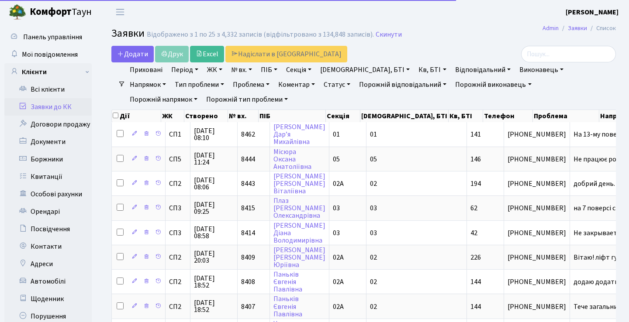 The image size is (629, 322). I want to click on a: Виконавець, so click(541, 70).